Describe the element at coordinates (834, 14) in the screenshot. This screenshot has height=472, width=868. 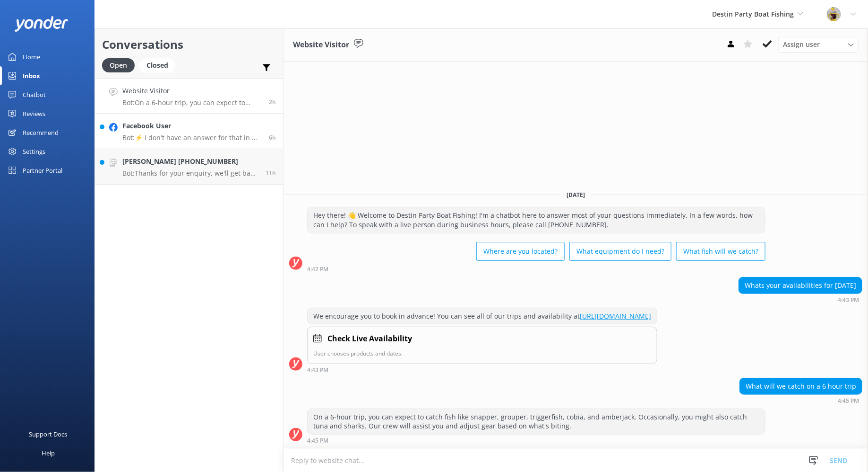
I see `img: 250-1665017868.jpg` at that location.